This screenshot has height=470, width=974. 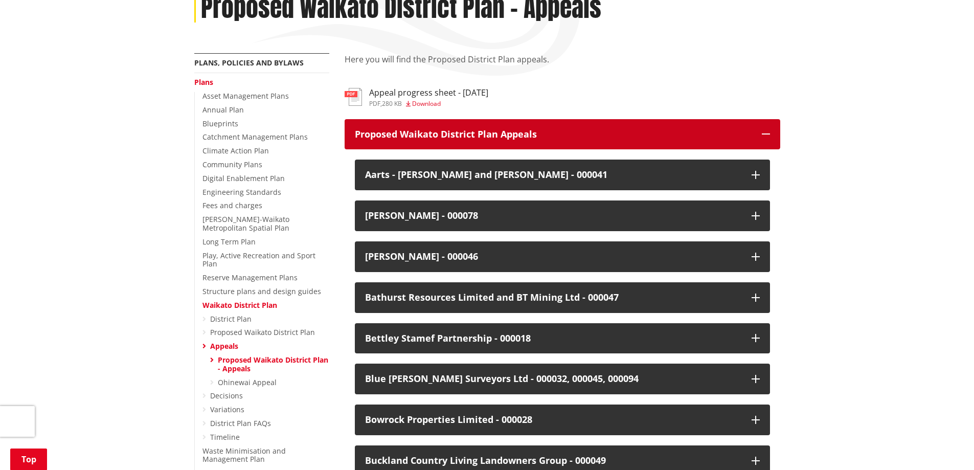 I want to click on span: pdf, so click(x=375, y=103).